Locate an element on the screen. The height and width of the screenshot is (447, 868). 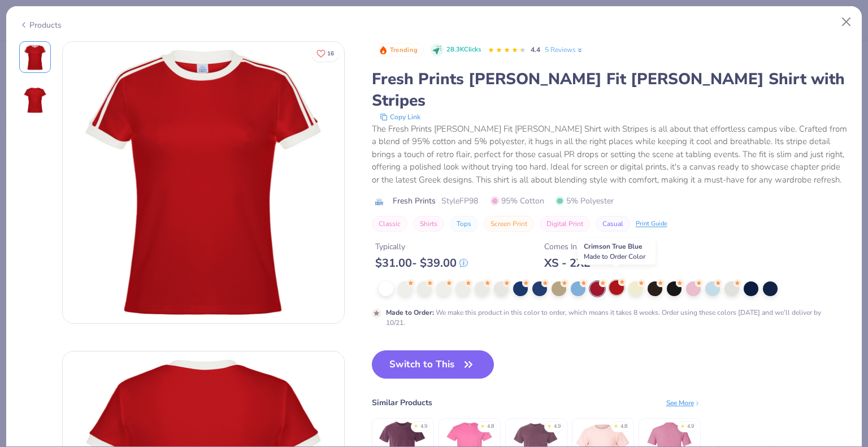
button: Like is located at coordinates (325, 53).